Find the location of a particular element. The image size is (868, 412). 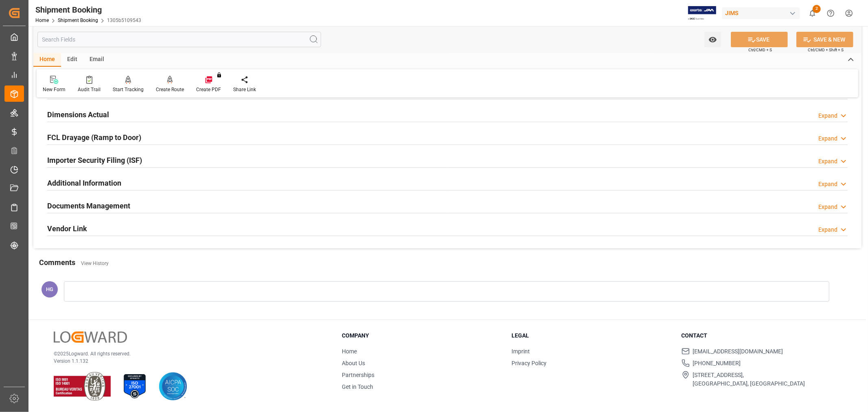

span: Ctrl/CMD + Shift + S is located at coordinates (826, 49).